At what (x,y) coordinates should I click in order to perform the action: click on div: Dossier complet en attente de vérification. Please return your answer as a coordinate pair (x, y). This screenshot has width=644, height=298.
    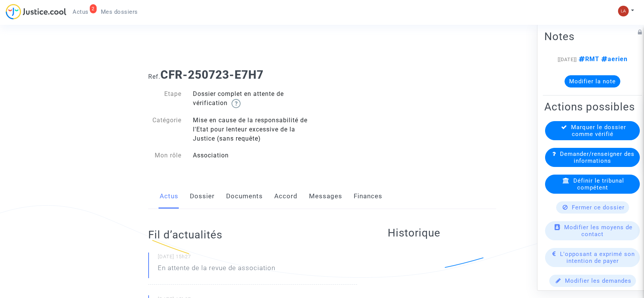
    Looking at the image, I should click on (255, 99).